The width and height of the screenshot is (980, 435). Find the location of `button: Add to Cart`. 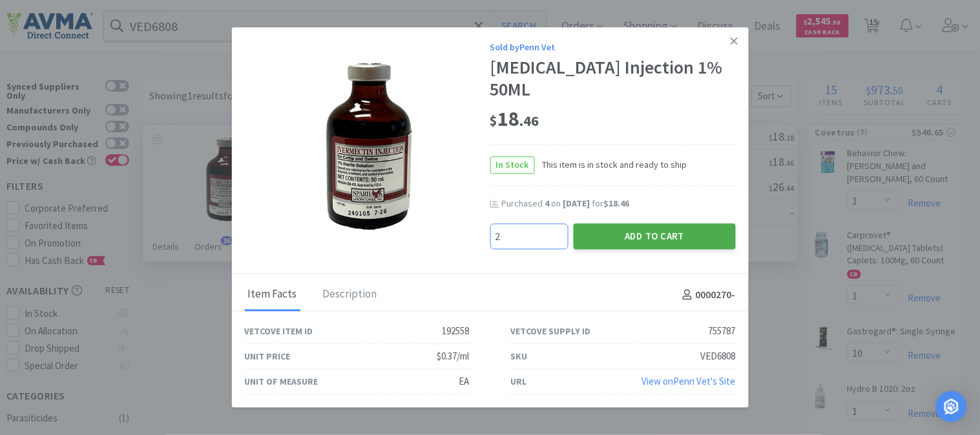

button: Add to Cart is located at coordinates (654, 236).